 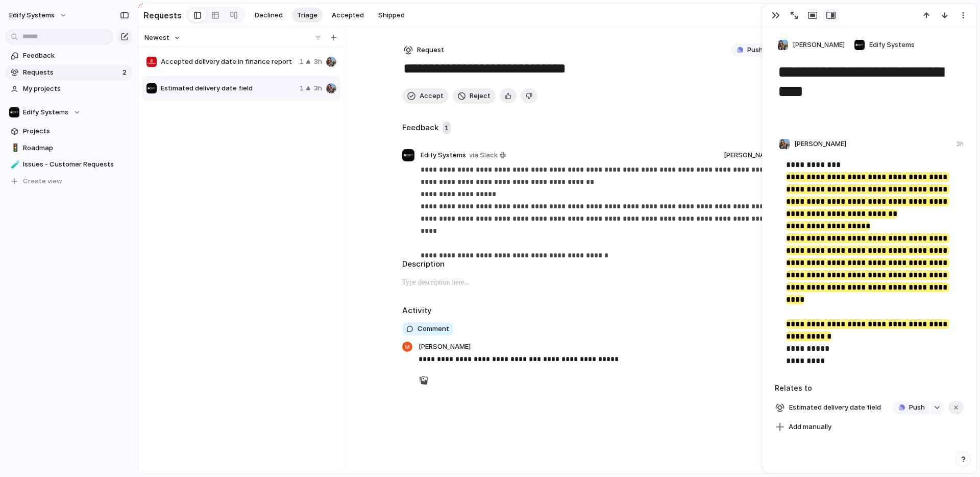 I want to click on span: Comment, so click(x=434, y=329).